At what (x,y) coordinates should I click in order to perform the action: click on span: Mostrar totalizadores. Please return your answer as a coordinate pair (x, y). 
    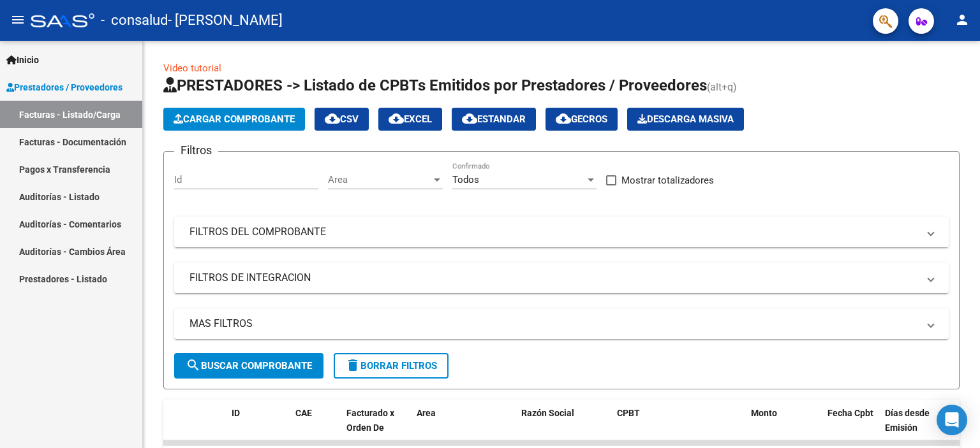
    Looking at the image, I should click on (667, 181).